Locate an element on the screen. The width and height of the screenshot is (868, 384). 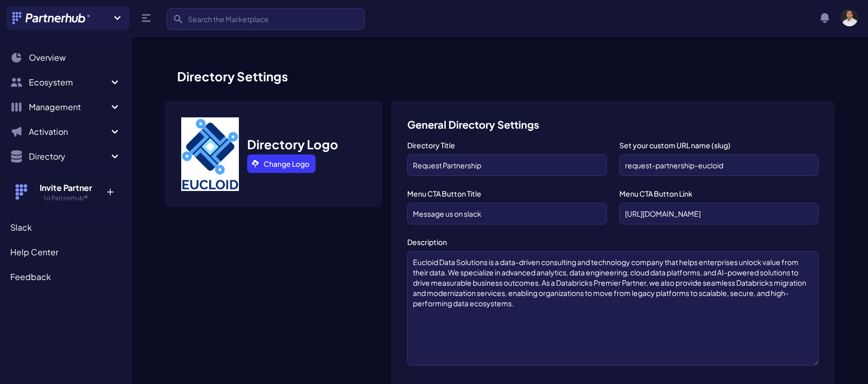
a: Feedback is located at coordinates (65, 277).